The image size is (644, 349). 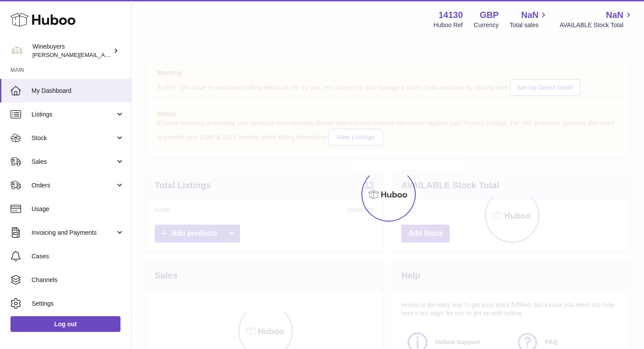 What do you see at coordinates (78, 280) in the screenshot?
I see `span: Channels` at bounding box center [78, 280].